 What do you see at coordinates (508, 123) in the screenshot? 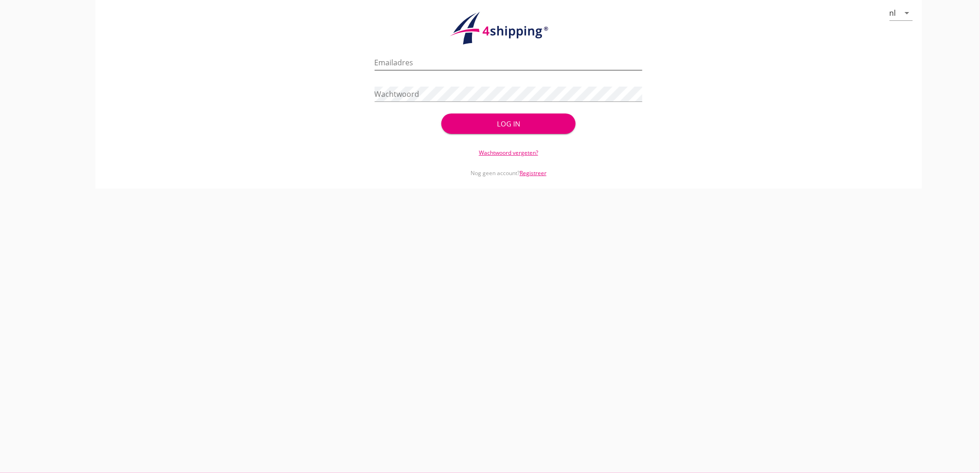
I see `div: Log in` at bounding box center [508, 123].